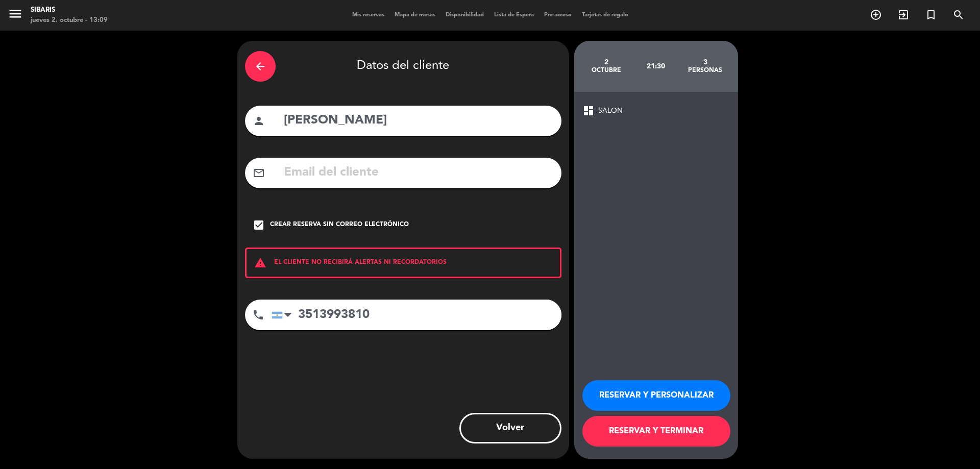 Image resolution: width=980 pixels, height=469 pixels. Describe the element at coordinates (606, 71) in the screenshot. I see `div: octubre` at that location.